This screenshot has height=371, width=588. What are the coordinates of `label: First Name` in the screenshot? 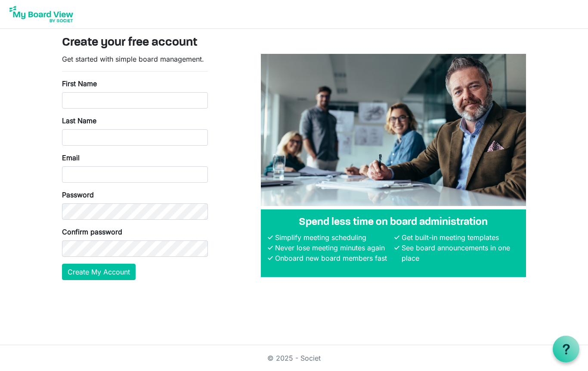 It's located at (79, 84).